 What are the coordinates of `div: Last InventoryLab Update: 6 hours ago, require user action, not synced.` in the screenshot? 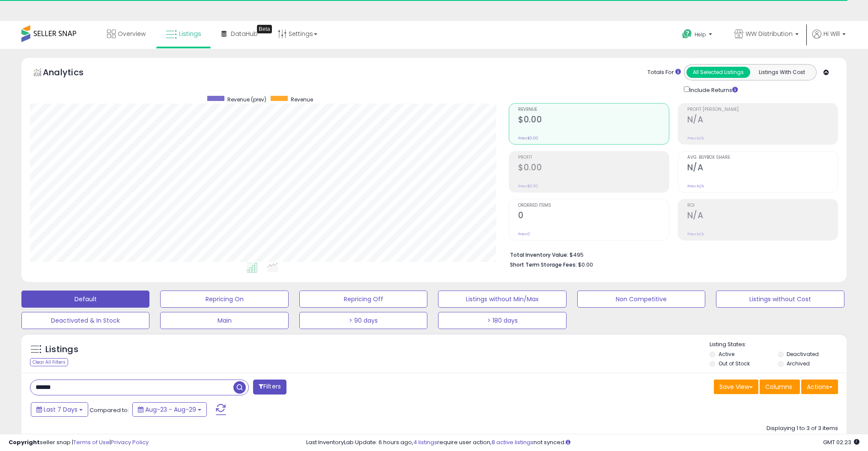 It's located at (583, 442).